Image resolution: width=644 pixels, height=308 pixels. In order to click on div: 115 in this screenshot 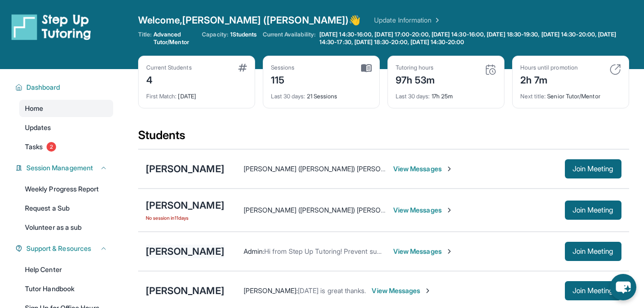, I will do `click(283, 79)`.